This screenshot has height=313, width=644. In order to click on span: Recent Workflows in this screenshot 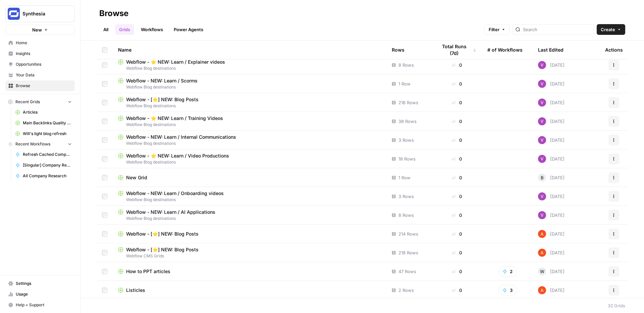, I will do `click(33, 144)`.